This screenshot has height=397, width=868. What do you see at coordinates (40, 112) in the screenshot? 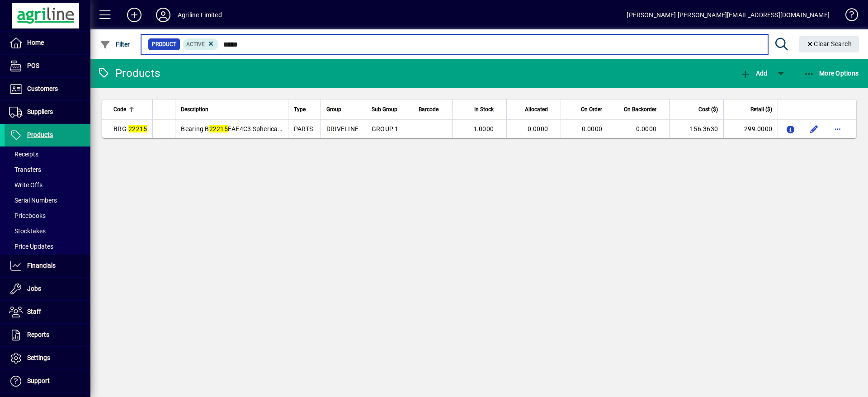
I see `span: Suppliers` at bounding box center [40, 112].